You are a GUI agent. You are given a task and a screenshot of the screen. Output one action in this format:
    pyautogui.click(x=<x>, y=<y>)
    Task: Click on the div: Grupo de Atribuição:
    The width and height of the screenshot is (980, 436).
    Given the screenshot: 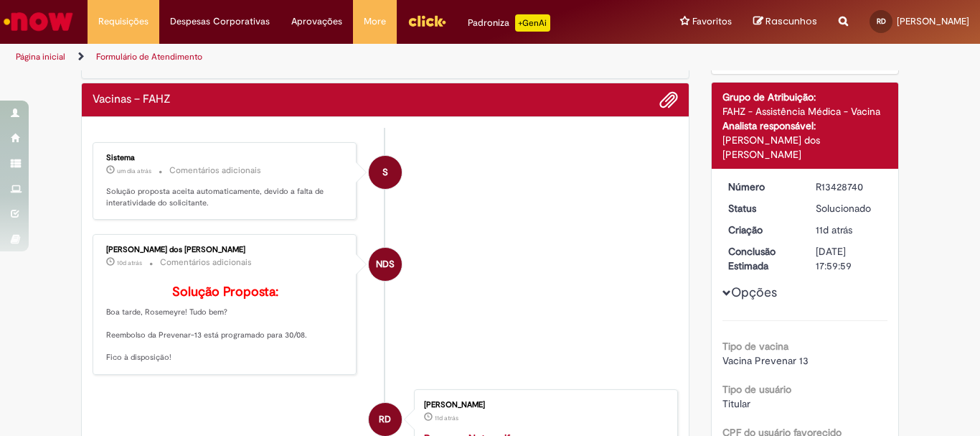 What is the action you would take?
    pyautogui.click(x=805, y=97)
    